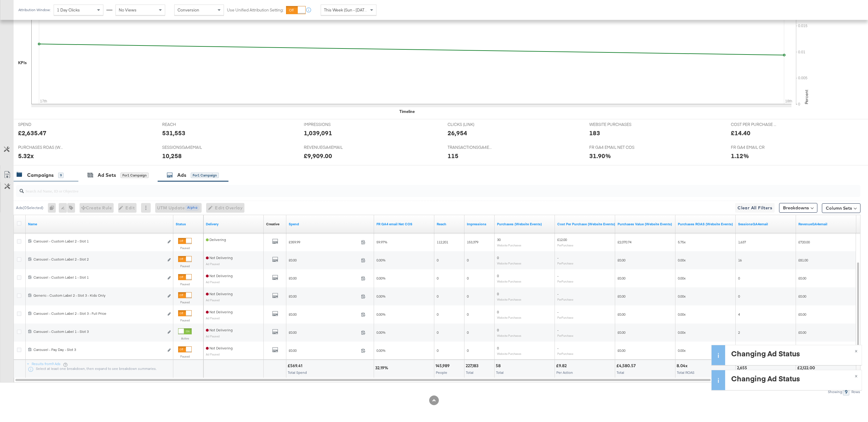 The width and height of the screenshot is (868, 422). What do you see at coordinates (611, 124) in the screenshot?
I see `span: WEBSITE PURCHASES` at bounding box center [611, 124].